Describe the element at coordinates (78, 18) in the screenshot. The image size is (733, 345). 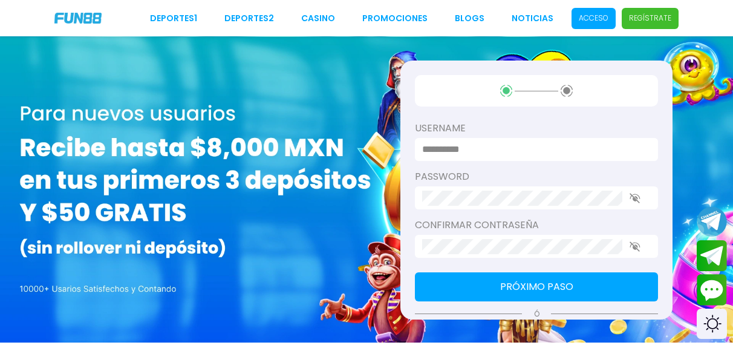
I see `img: Company Logo` at that location.